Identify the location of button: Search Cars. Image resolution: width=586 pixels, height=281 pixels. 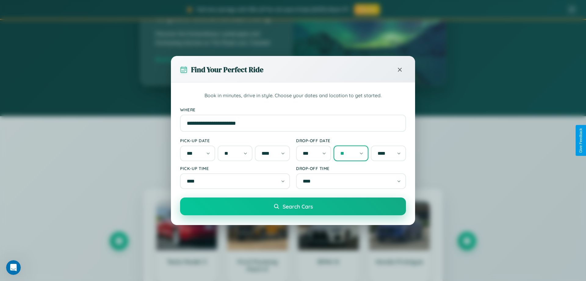
(293, 206).